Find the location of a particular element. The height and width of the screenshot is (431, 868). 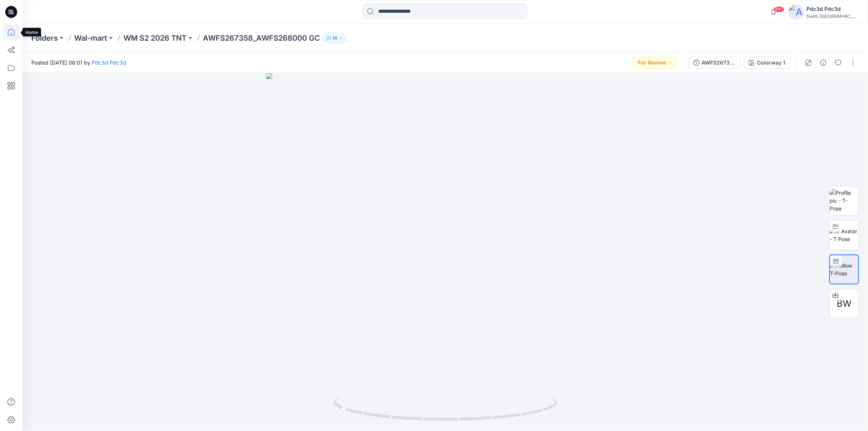

a: Wal-mart is located at coordinates (90, 38).